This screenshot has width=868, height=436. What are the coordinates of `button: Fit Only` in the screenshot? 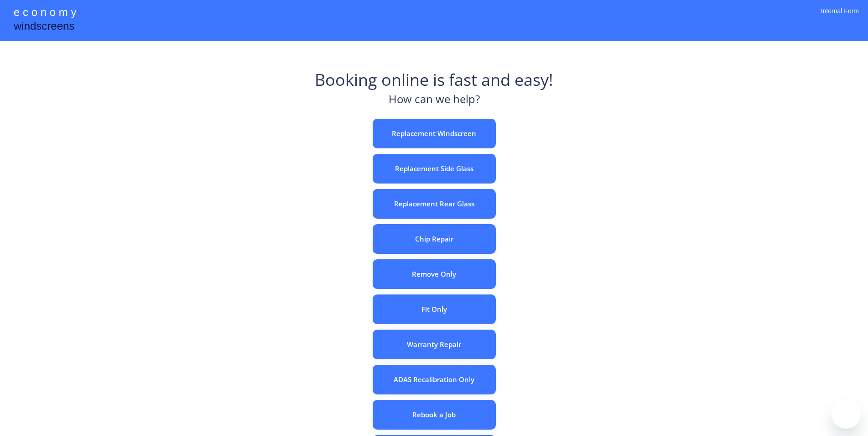 It's located at (434, 309).